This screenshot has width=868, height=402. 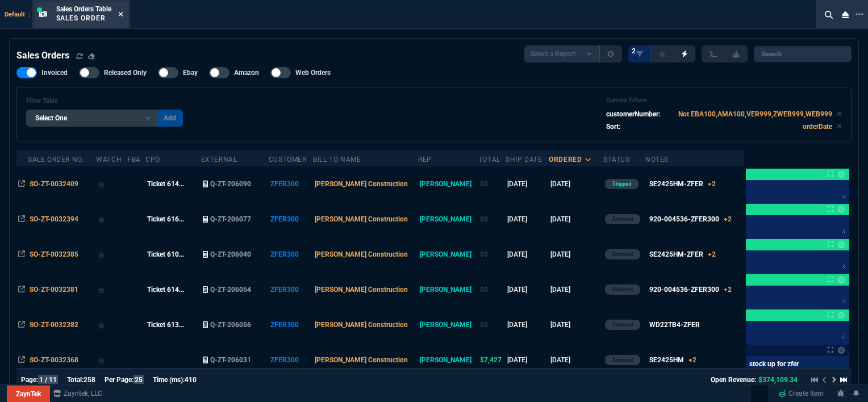 I want to click on nx-fornida-value: Ticket 61406 | OrderID 14, so click(x=173, y=184).